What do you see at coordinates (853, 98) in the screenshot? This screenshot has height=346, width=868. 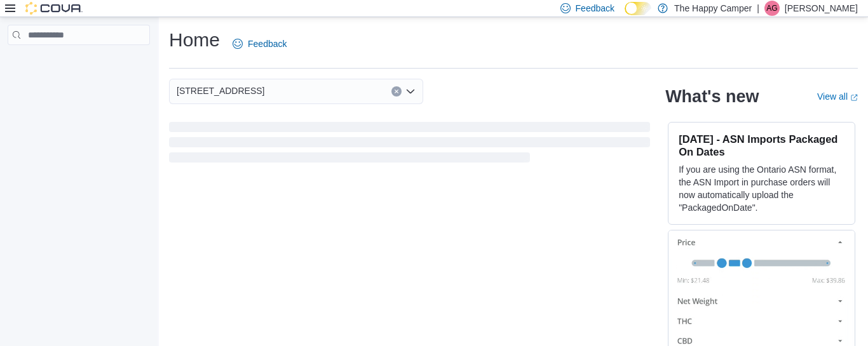 I see `svg: External link` at bounding box center [853, 98].